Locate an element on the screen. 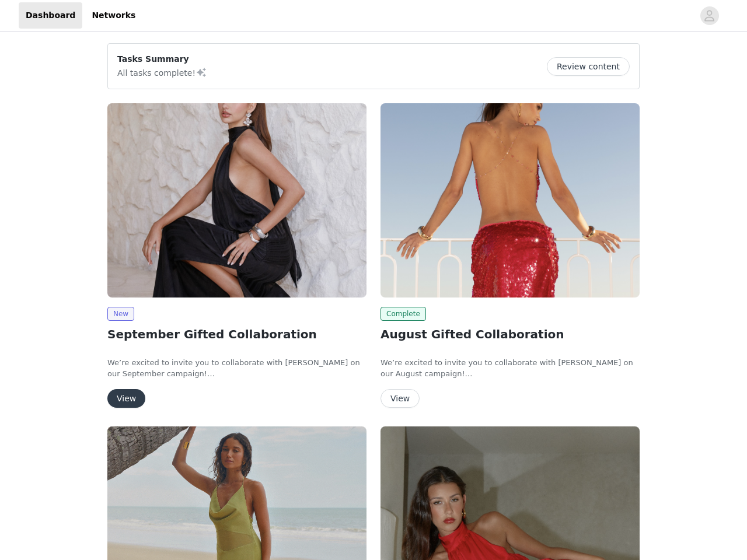  p: All tasks complete! is located at coordinates (162, 72).